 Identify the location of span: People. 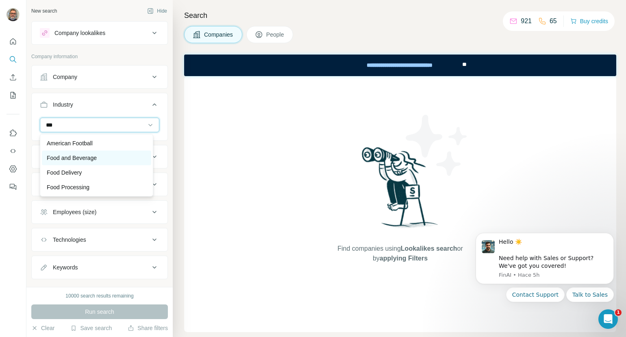
(276, 35).